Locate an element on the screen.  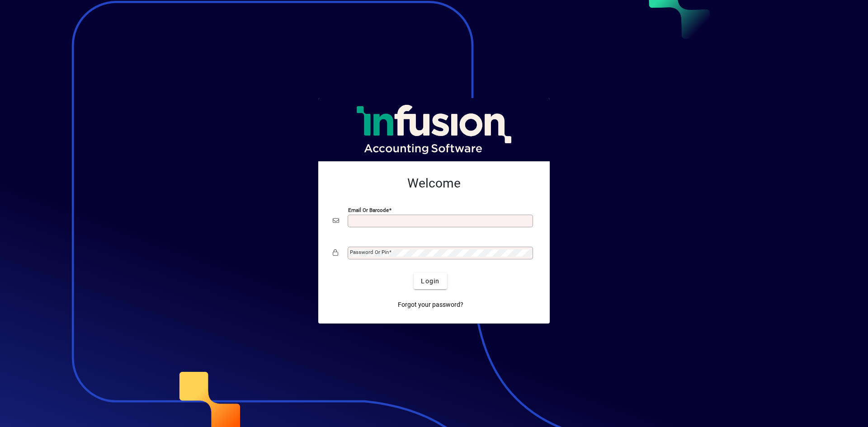
h2: Welcome is located at coordinates (434, 184).